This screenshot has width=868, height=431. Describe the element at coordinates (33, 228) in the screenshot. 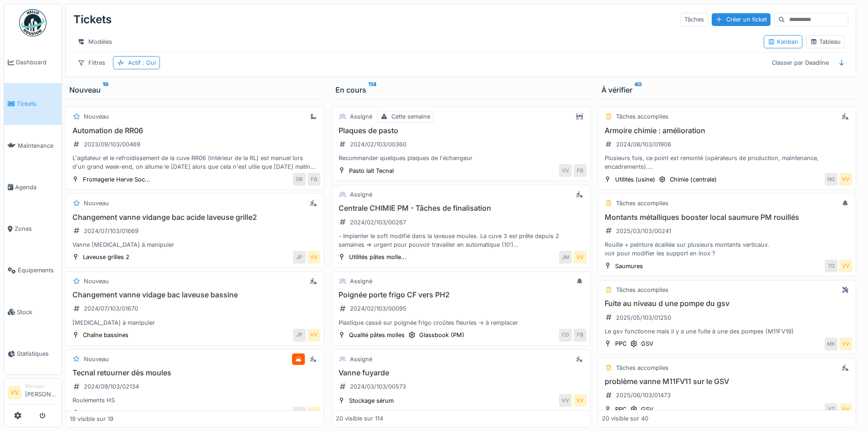

I see `a: Zones` at that location.